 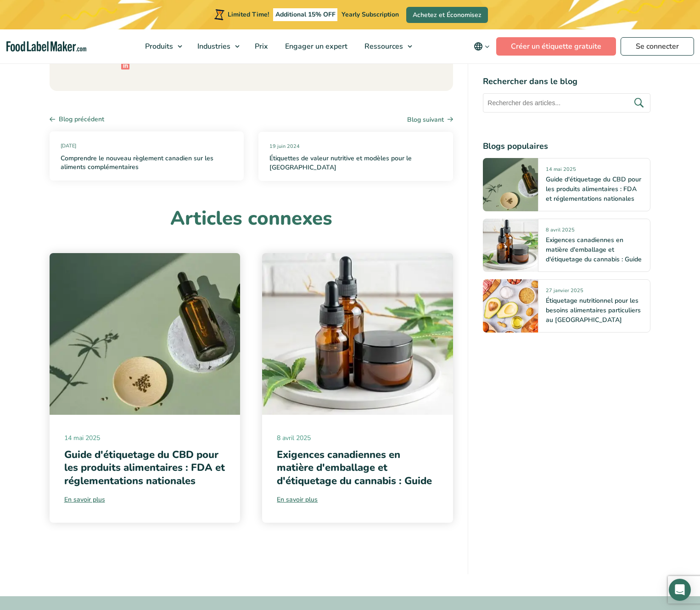 I want to click on input: Rechercher des articles..., so click(x=566, y=103).